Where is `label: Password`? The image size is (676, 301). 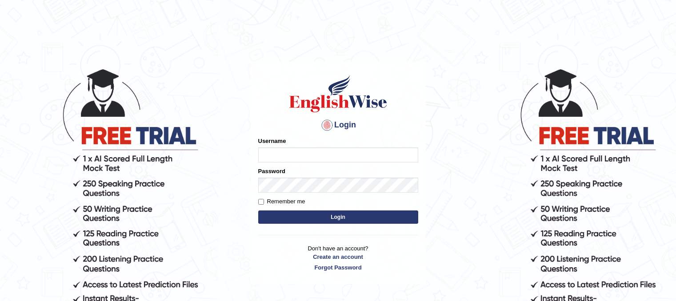
label: Password is located at coordinates (271, 171).